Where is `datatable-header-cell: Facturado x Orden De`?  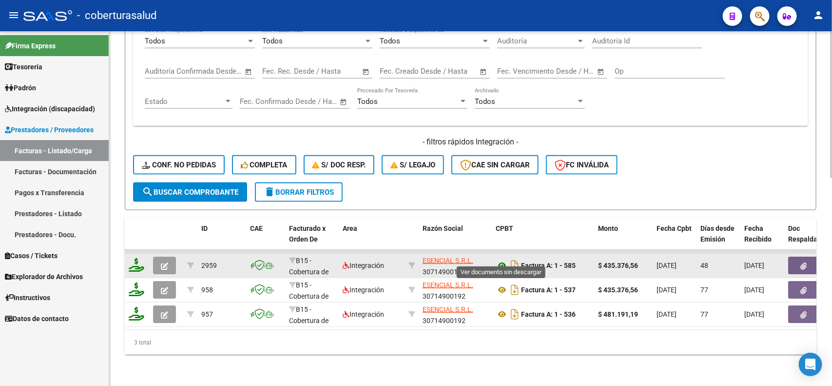 datatable-header-cell: Facturado x Orden De is located at coordinates (312, 239).